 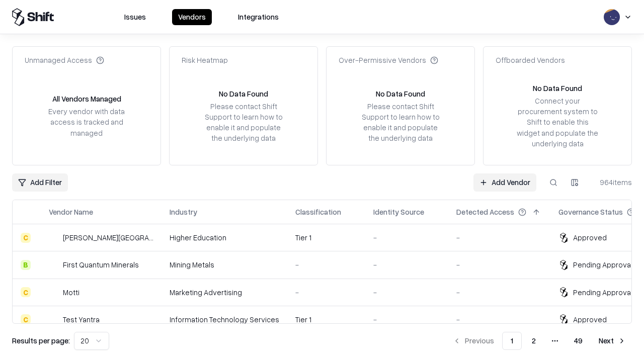 What do you see at coordinates (591, 212) in the screenshot?
I see `div: Governance Status` at bounding box center [591, 212].